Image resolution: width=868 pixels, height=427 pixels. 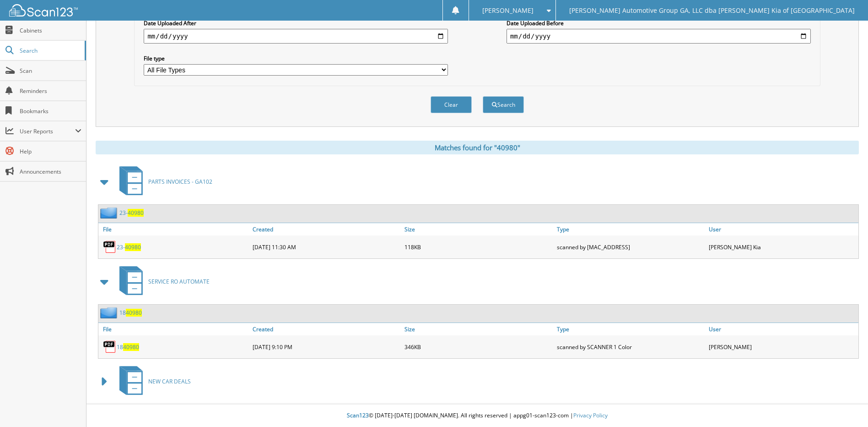 I want to click on span: Announcements, so click(x=50, y=171).